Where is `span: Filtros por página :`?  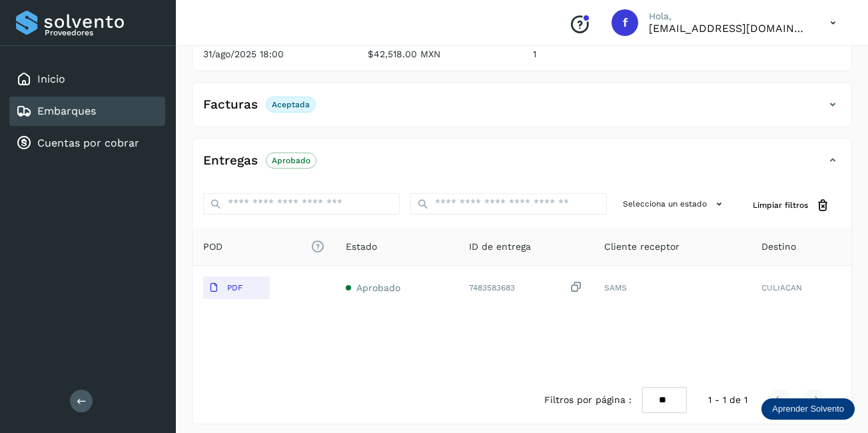
span: Filtros por página : is located at coordinates (588, 400).